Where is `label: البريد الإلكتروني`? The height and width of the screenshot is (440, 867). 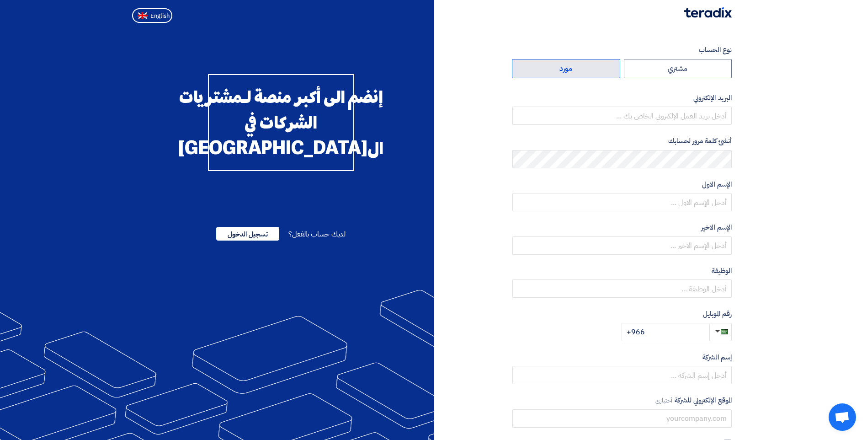
label: البريد الإلكتروني is located at coordinates (622, 98).